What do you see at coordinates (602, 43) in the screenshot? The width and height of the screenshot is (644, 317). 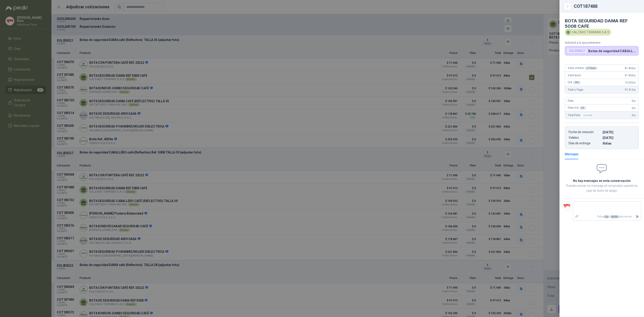 I see `p: Solicitud a la que pertenece` at bounding box center [602, 43].